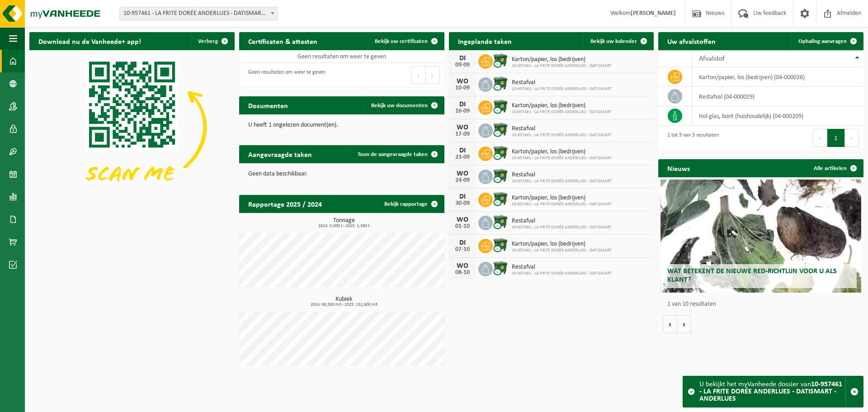 Image resolution: width=868 pixels, height=412 pixels. Describe the element at coordinates (691, 138) in the screenshot. I see `div: 1 tot 3 van 3 resultaten` at that location.